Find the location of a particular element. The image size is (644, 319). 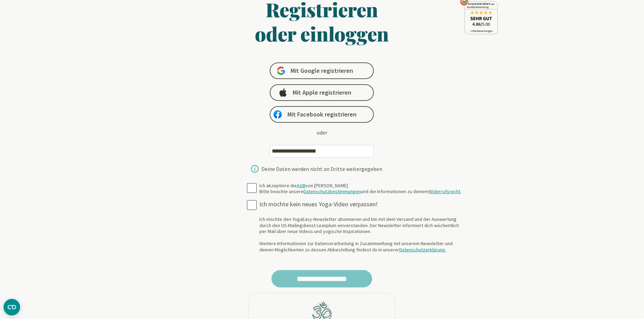

a: Datenschutzerklärung. is located at coordinates (423, 250).